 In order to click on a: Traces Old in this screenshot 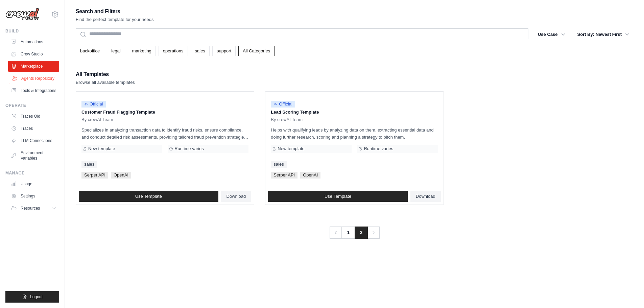, I will do `click(33, 116)`.